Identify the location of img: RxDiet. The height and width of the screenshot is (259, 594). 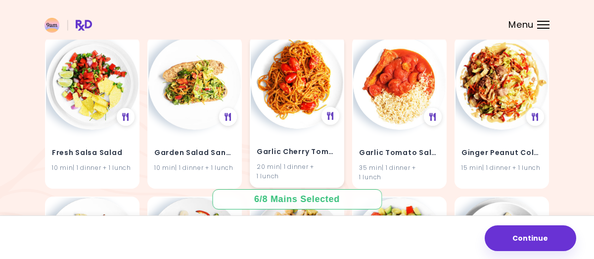
(68, 25).